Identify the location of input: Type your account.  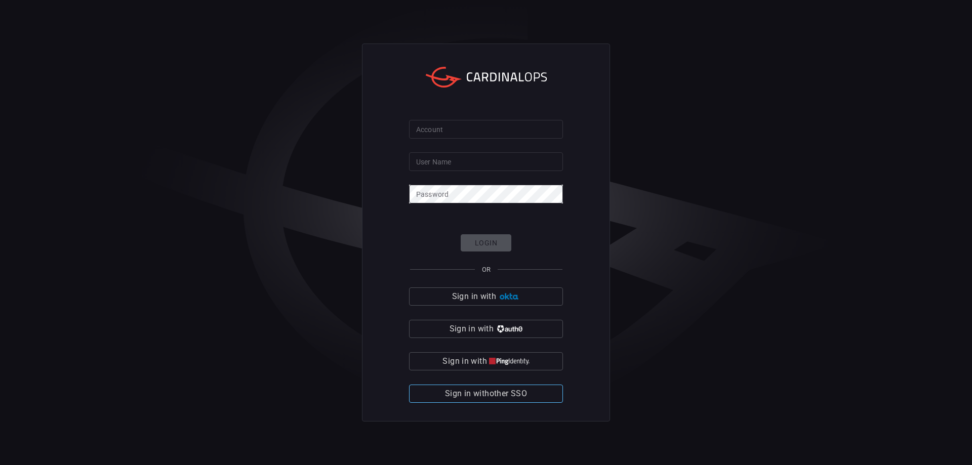
(486, 129).